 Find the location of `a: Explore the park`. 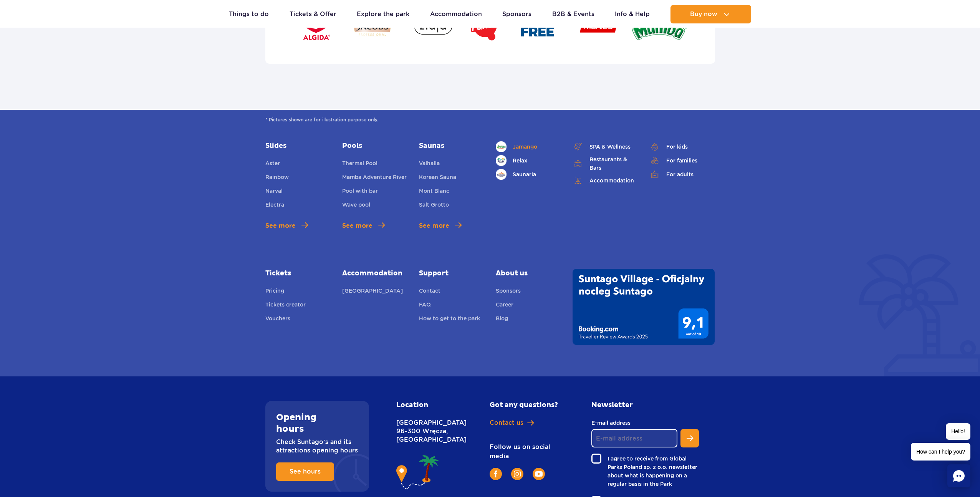

a: Explore the park is located at coordinates (383, 14).